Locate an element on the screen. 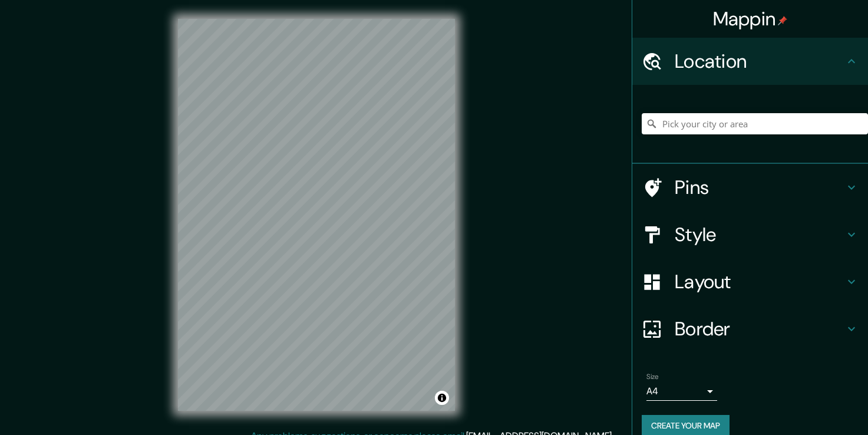  img: pin-icon.png is located at coordinates (783, 21).